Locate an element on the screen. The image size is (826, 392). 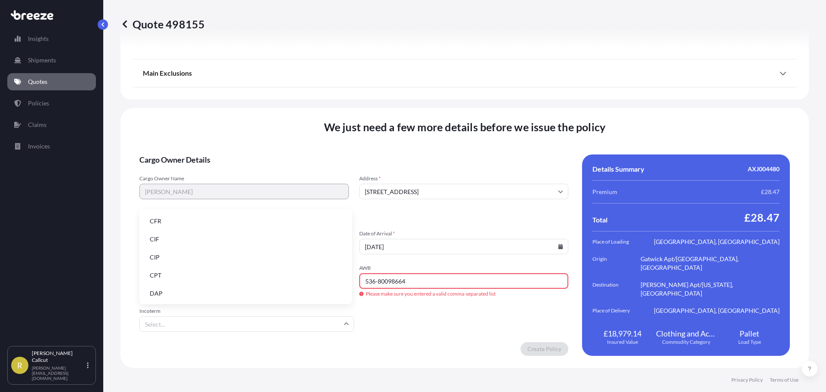
span: R is located at coordinates (20, 365).